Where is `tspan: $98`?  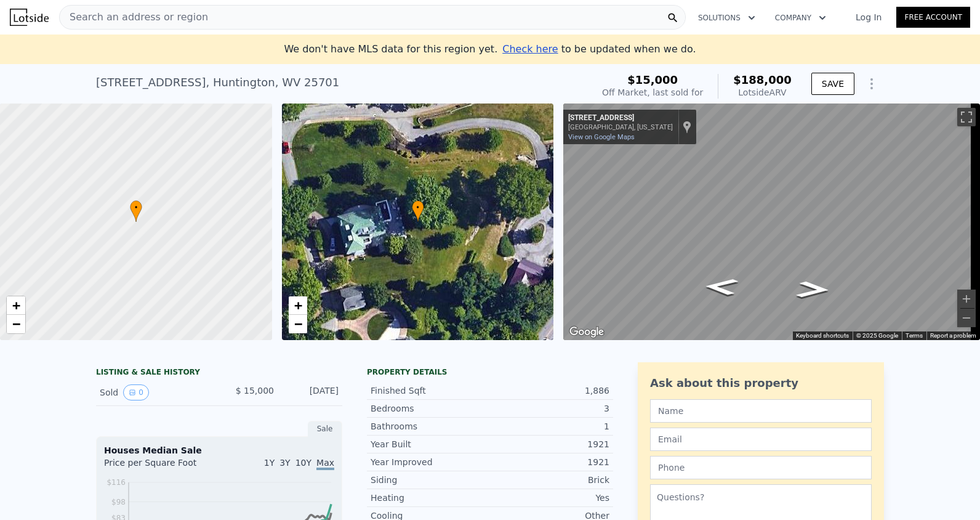
tspan: $98 is located at coordinates (118, 502).